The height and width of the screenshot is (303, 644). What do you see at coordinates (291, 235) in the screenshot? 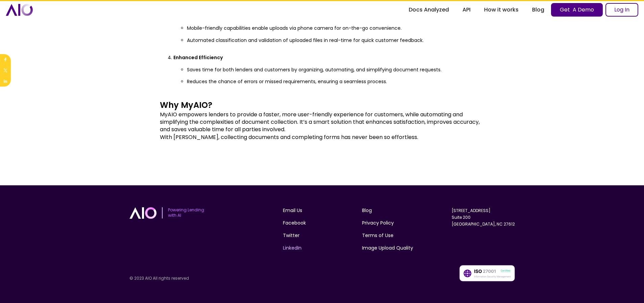
I see `a: Twitter` at bounding box center [291, 235].